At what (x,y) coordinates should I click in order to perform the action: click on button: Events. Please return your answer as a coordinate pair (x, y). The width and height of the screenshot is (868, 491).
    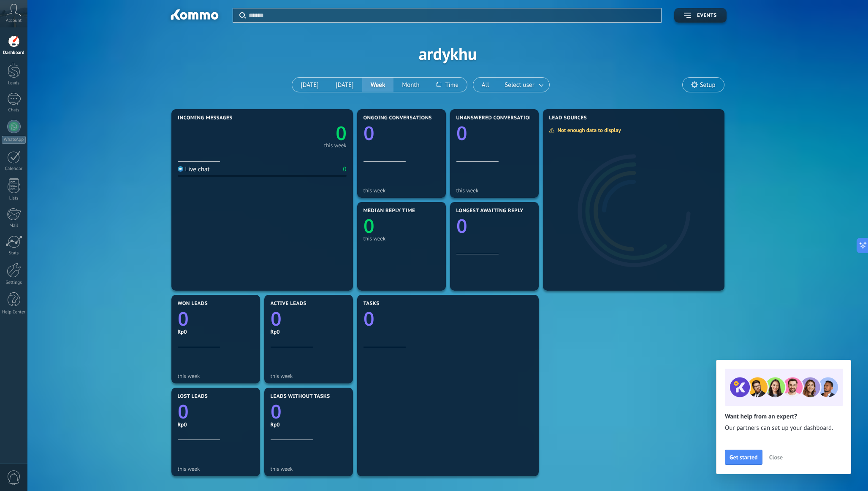
    Looking at the image, I should click on (700, 15).